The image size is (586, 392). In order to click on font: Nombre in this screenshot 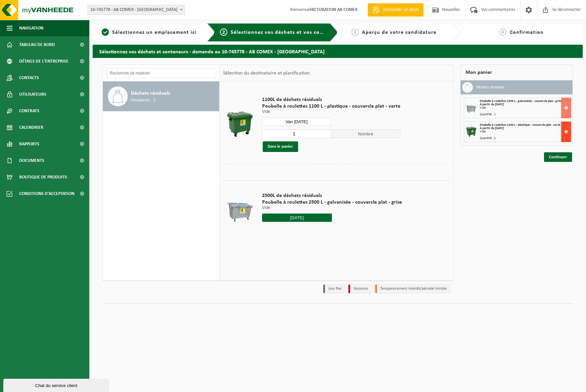, I will do `click(366, 134)`.